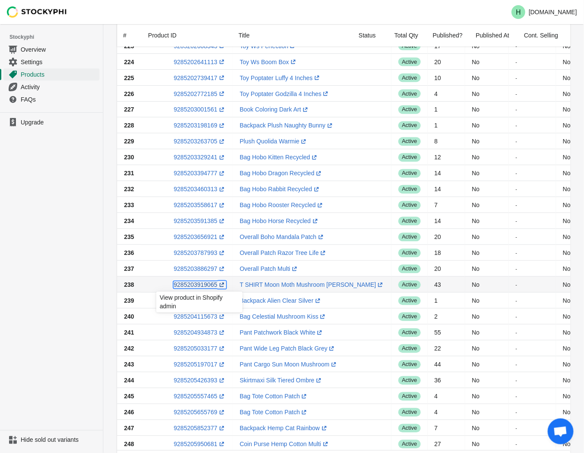 The image size is (584, 453). What do you see at coordinates (199, 396) in the screenshot?
I see `a: 9285205557465(opens a new window)` at bounding box center [199, 396].